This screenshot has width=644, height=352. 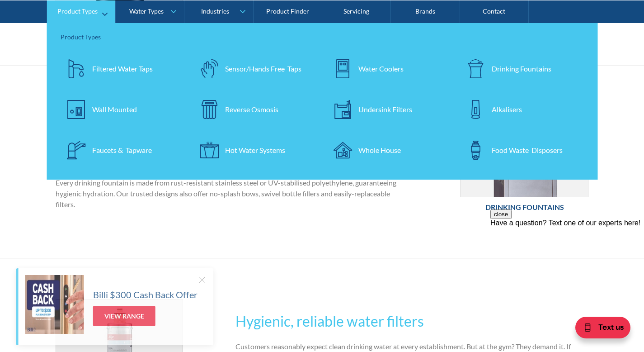 I want to click on div: Drinking Fountains, so click(x=522, y=68).